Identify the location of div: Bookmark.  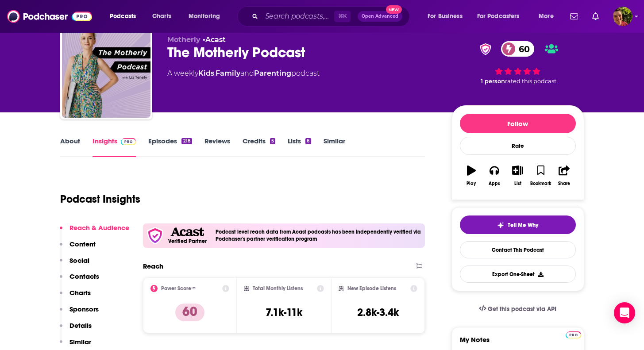
(540, 184).